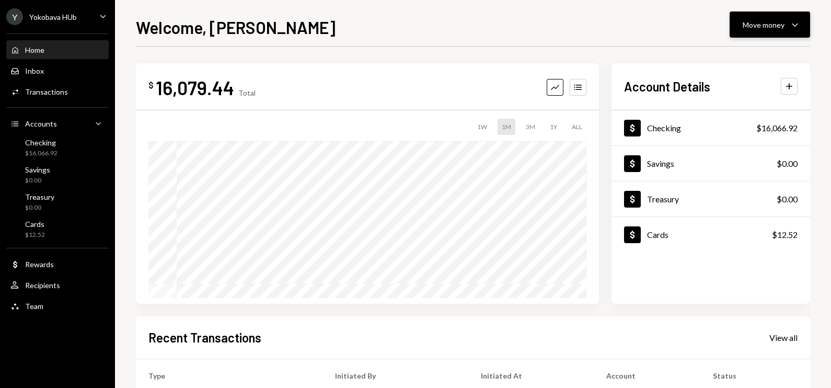 This screenshot has height=388, width=831. What do you see at coordinates (39, 264) in the screenshot?
I see `div: Rewards` at bounding box center [39, 264].